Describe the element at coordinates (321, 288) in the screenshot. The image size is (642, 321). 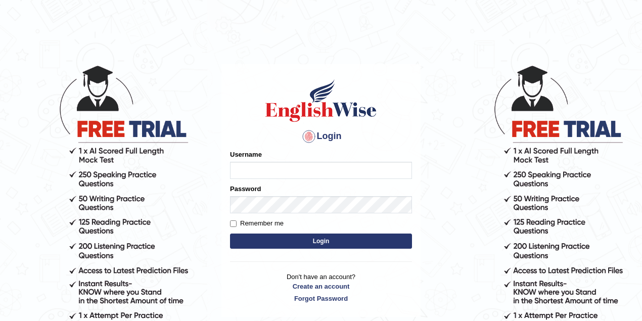
I see `p: Don't have an account?` at that location.